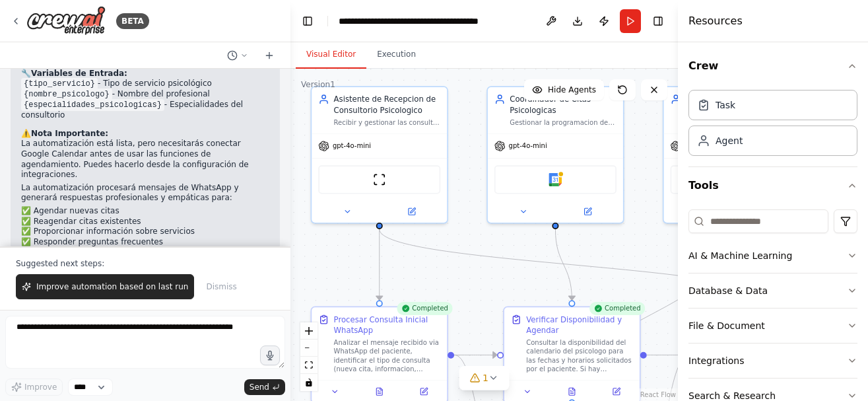  Describe the element at coordinates (387, 104) in the screenshot. I see `div: Asistente de Recepcion de Consultorio Psicologico` at that location.